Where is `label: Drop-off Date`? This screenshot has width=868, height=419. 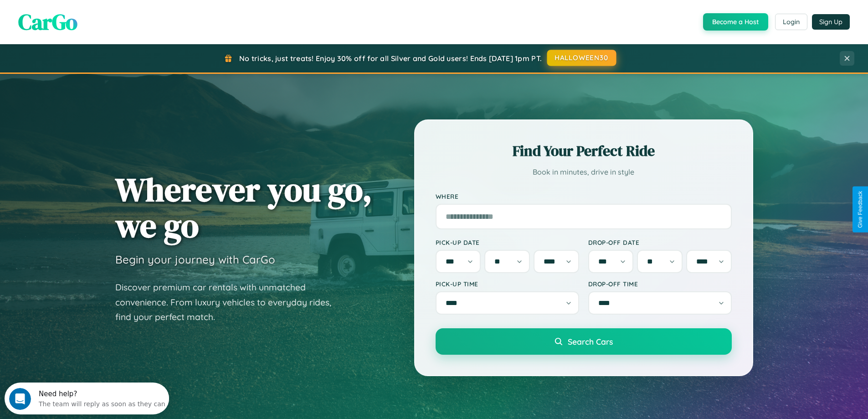
label: Drop-off Date is located at coordinates (660, 242).